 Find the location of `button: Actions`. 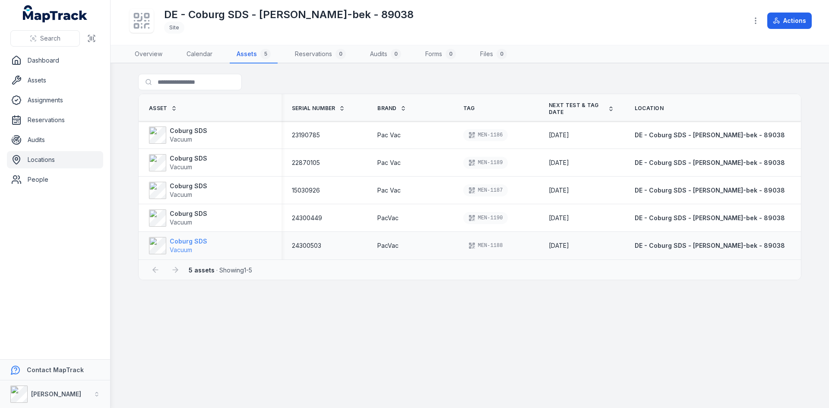

button: Actions is located at coordinates (789, 21).